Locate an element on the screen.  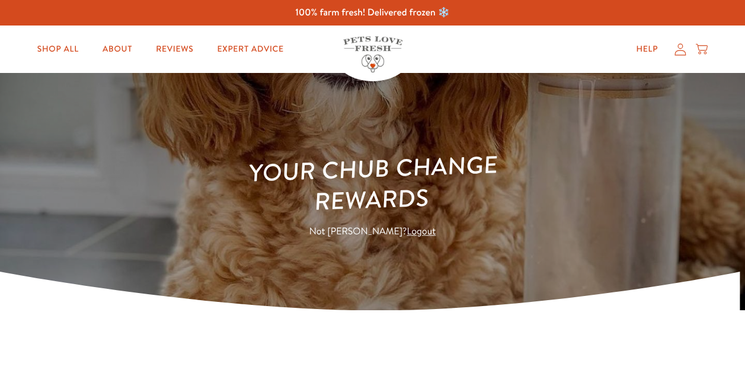
a: Help is located at coordinates (647, 49).